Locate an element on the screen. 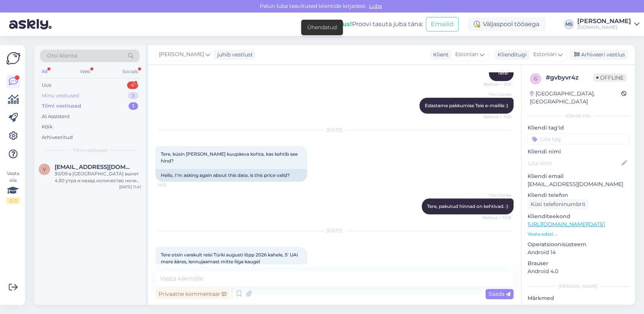 The height and width of the screenshot is (314, 644). div: Arhiveeri vestlus is located at coordinates (599, 55).